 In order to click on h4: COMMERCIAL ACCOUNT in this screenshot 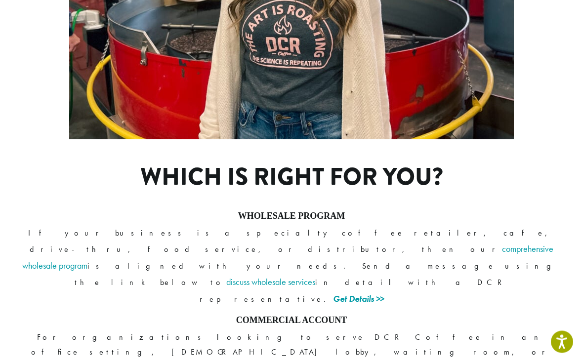, I will do `click(291, 321)`.